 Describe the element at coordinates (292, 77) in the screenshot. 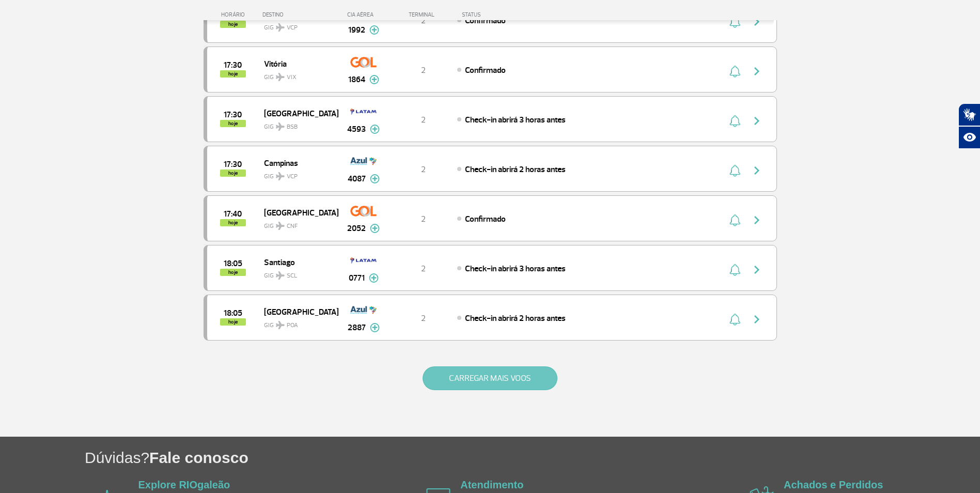

I see `span: VIX` at that location.